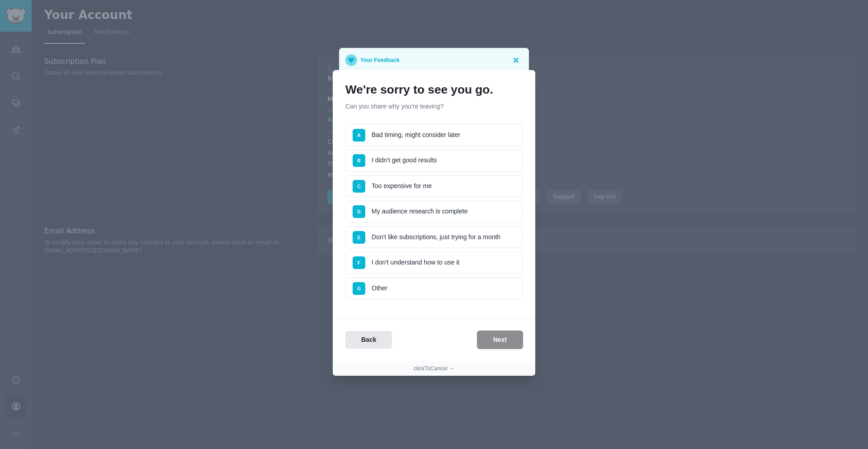  I want to click on span: F, so click(359, 263).